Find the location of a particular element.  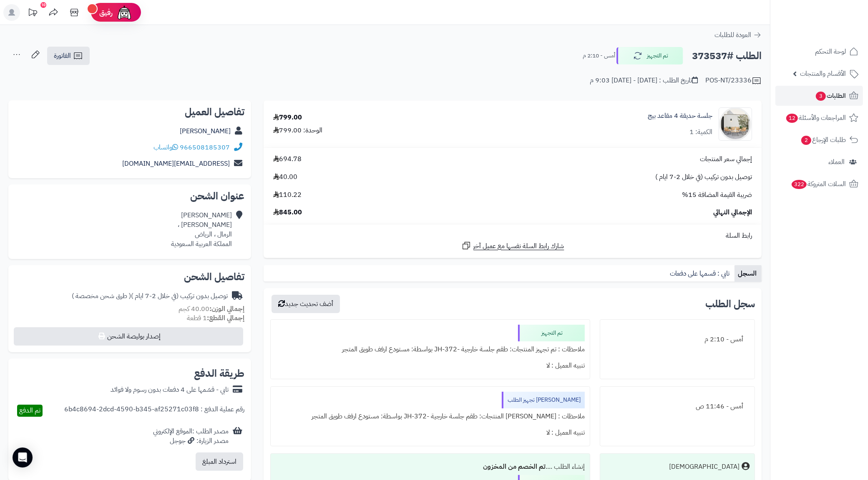

small: 40.00 كجم is located at coordinates (211, 309).